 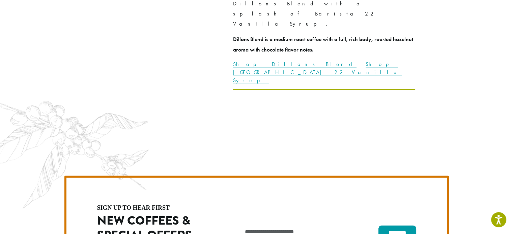 What do you see at coordinates (323, 44) in the screenshot?
I see `strong: Dillons Blend is a medium roast coffee with a full, rich body, roasted hazelnut aroma with chocol...` at bounding box center [323, 44].